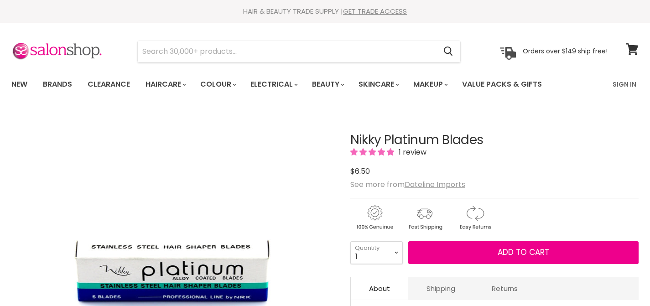 The height and width of the screenshot is (306, 650). I want to click on p: Orders over $149 ship free!, so click(565, 51).